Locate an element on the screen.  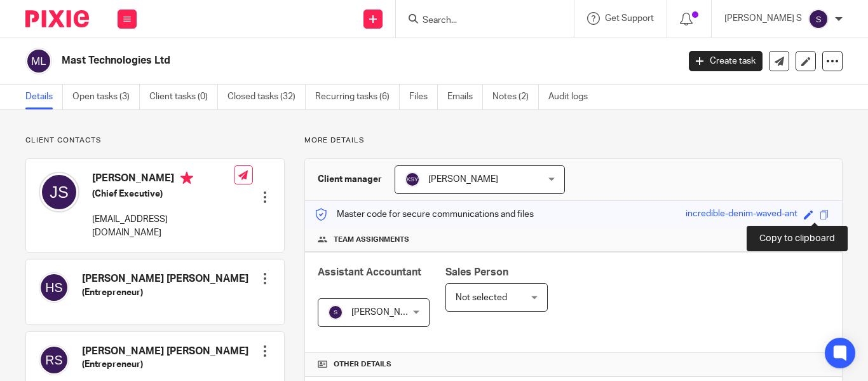
span: Assistant Accountant is located at coordinates (369, 272).